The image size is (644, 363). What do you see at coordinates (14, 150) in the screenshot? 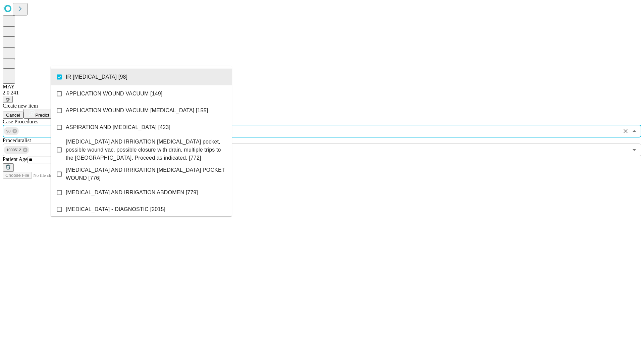
I see `span: 1000512` at bounding box center [14, 150].